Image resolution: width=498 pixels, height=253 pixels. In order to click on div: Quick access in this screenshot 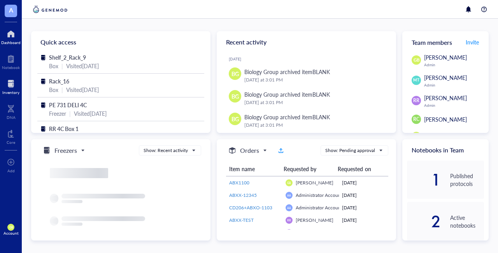, I will do `click(121, 42)`.